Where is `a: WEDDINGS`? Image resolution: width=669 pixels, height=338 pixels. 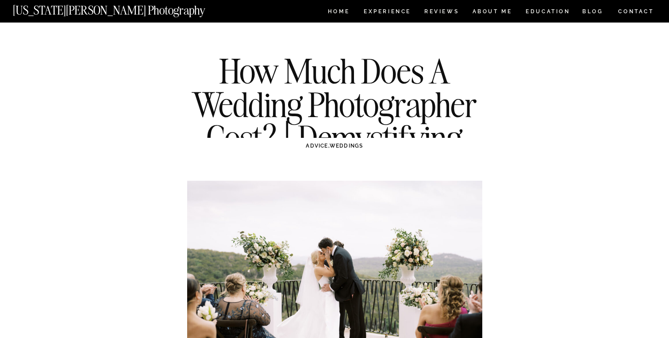
a: WEDDINGS is located at coordinates (346, 146).